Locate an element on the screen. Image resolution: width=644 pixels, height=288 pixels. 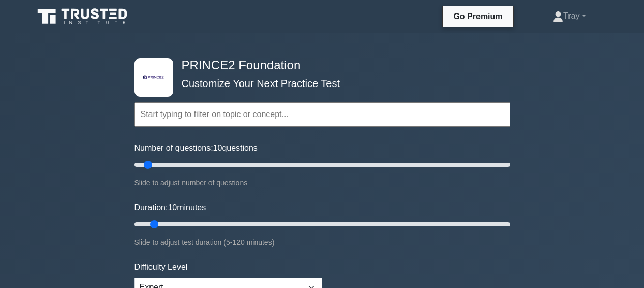
label: Difficulty Level is located at coordinates (161, 267).